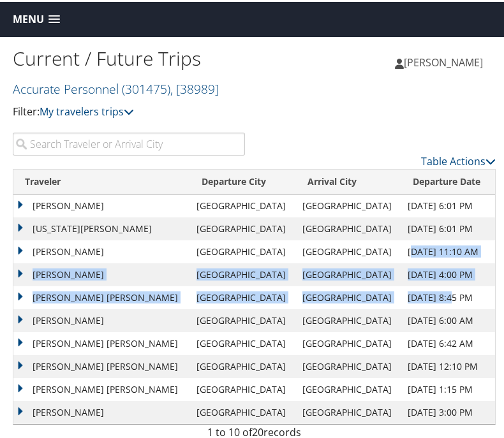 This screenshot has width=504, height=438. Describe the element at coordinates (195, 87) in the screenshot. I see `span: , [ 38989 ]` at that location.